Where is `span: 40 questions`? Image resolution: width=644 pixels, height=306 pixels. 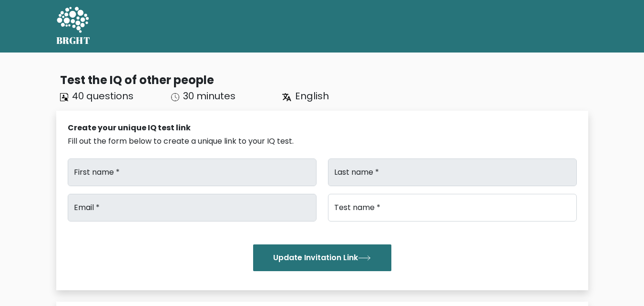
span: 40 questions is located at coordinates (103, 96).